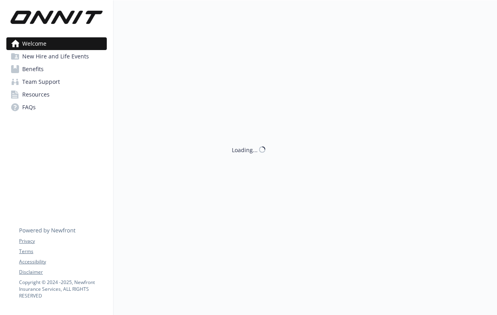 The width and height of the screenshot is (497, 315). Describe the element at coordinates (36, 94) in the screenshot. I see `span: Resources` at that location.